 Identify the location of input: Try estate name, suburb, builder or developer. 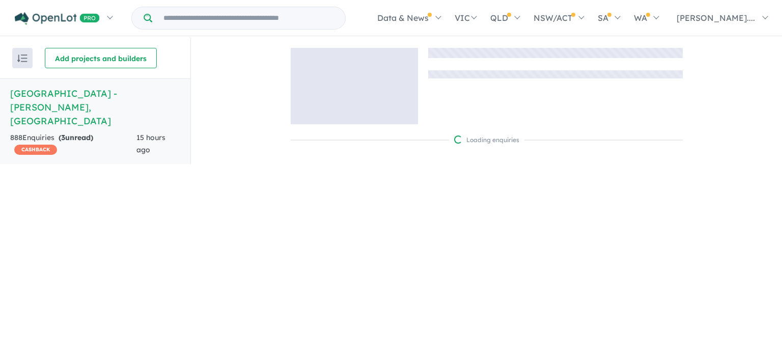
(248, 18).